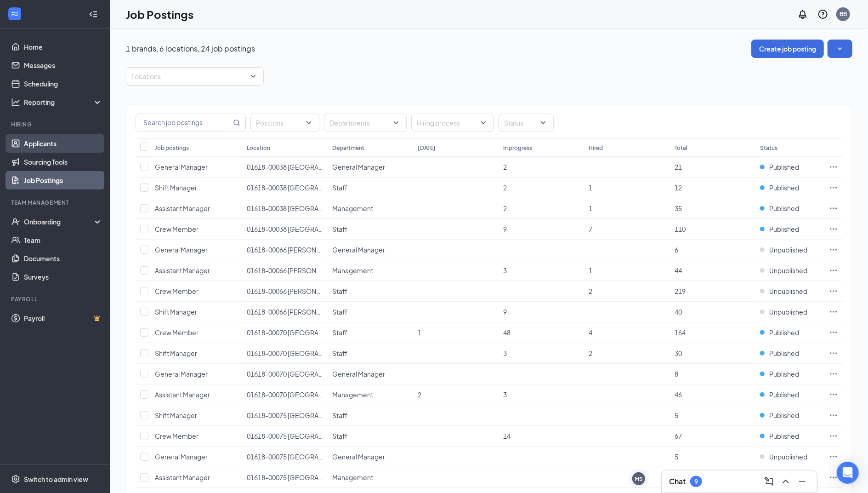  I want to click on span: 46, so click(678, 395).